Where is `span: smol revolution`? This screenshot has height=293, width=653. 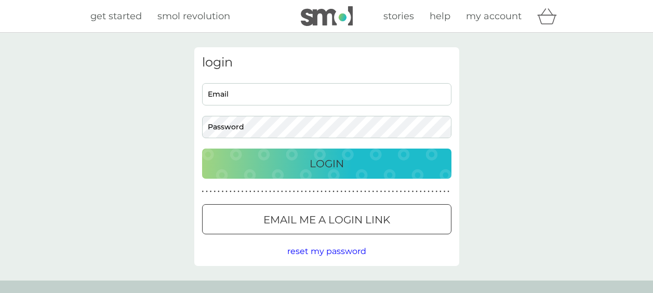 span: smol revolution is located at coordinates (194, 16).